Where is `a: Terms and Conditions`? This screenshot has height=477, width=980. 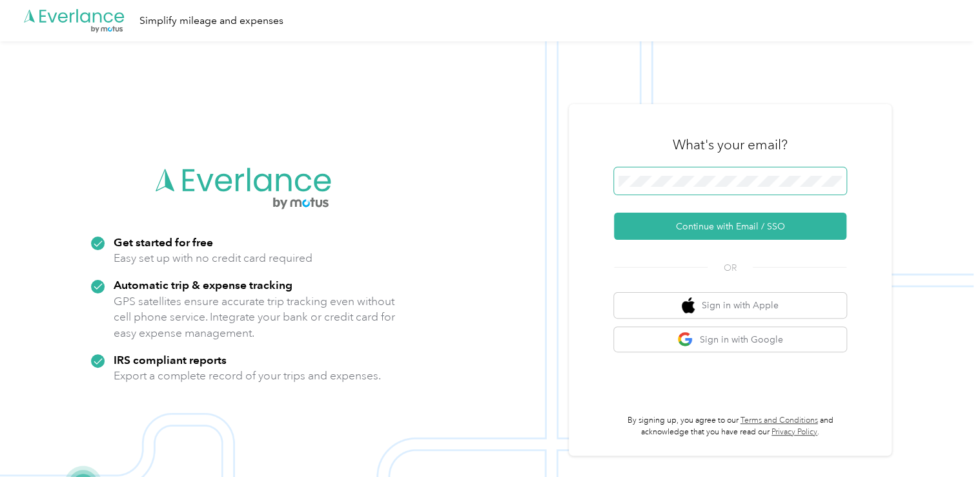 a: Terms and Conditions is located at coordinates (779, 420).